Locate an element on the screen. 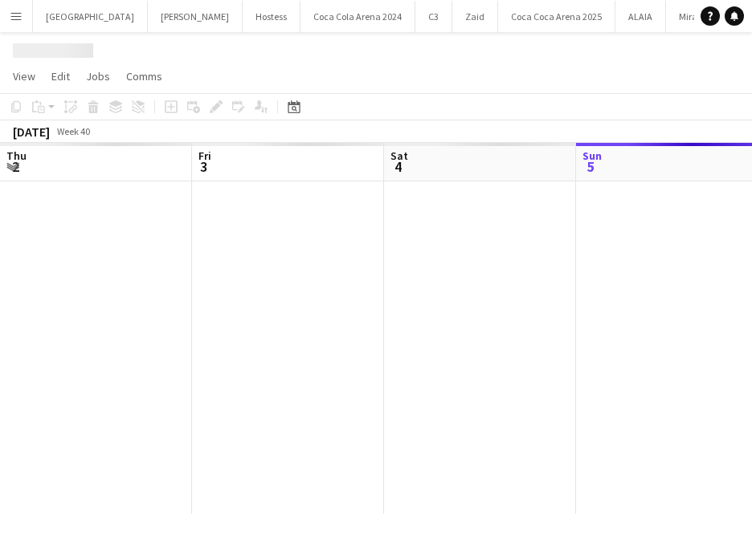  span: Comms is located at coordinates (144, 76).